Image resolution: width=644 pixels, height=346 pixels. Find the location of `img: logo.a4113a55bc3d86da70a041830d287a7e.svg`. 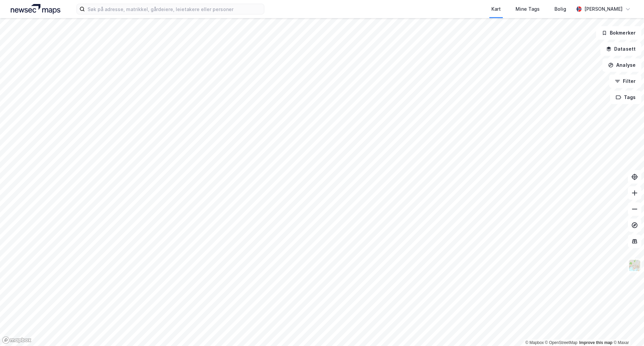

img: logo.a4113a55bc3d86da70a041830d287a7e.svg is located at coordinates (36, 9).